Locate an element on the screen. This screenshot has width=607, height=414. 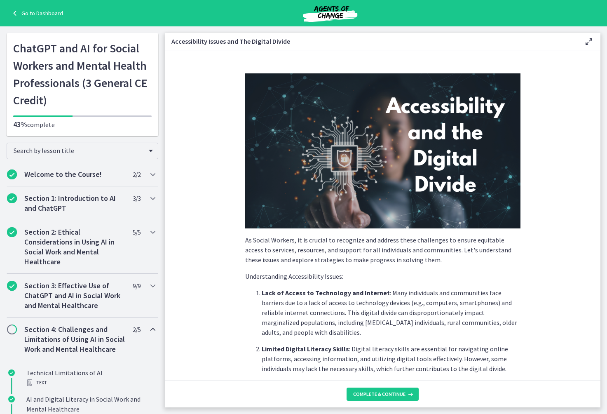
p: : Digital literacy skills are essential for navigating online platforms, accessing information, a... is located at coordinates (391, 358).